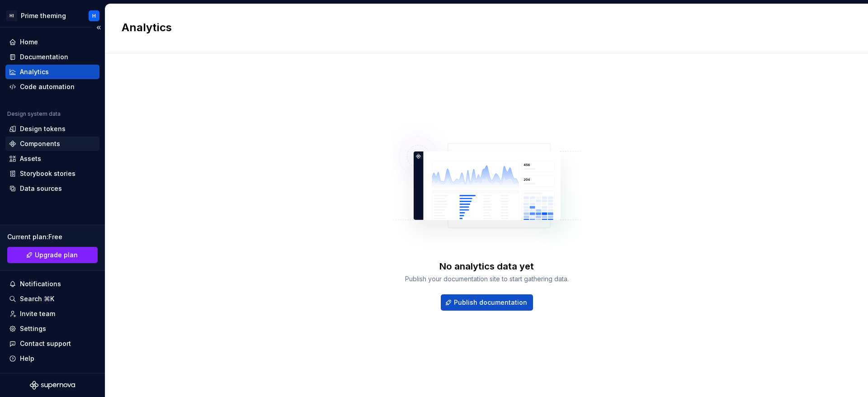  What do you see at coordinates (98, 28) in the screenshot?
I see `button: Collapse sidebar` at bounding box center [98, 28].